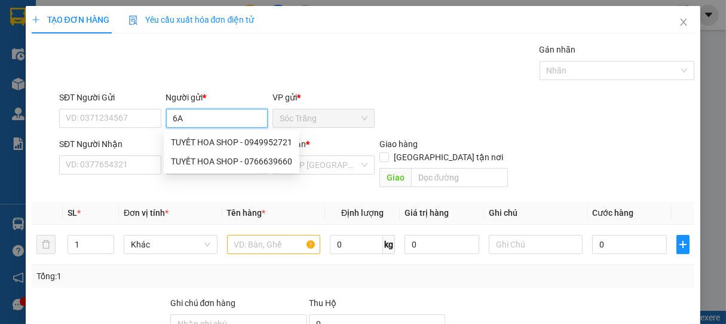 This screenshot has height=324, width=726. What do you see at coordinates (44, 71) in the screenshot?
I see `li: VP Sóc Trăng` at bounding box center [44, 71].